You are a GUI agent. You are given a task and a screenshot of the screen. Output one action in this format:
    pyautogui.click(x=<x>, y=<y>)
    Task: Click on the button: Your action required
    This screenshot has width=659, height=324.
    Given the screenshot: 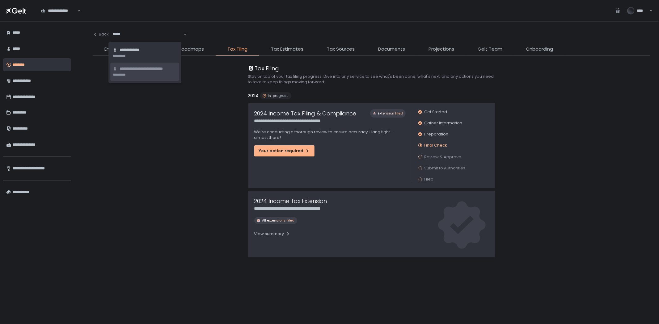 What is the action you would take?
    pyautogui.click(x=284, y=151)
    